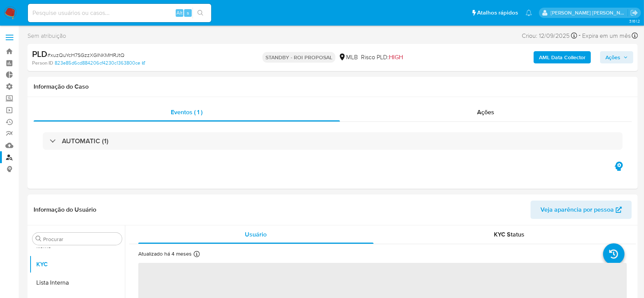  Describe the element at coordinates (577, 210) in the screenshot. I see `span: Veja aparência por pessoa` at that location.